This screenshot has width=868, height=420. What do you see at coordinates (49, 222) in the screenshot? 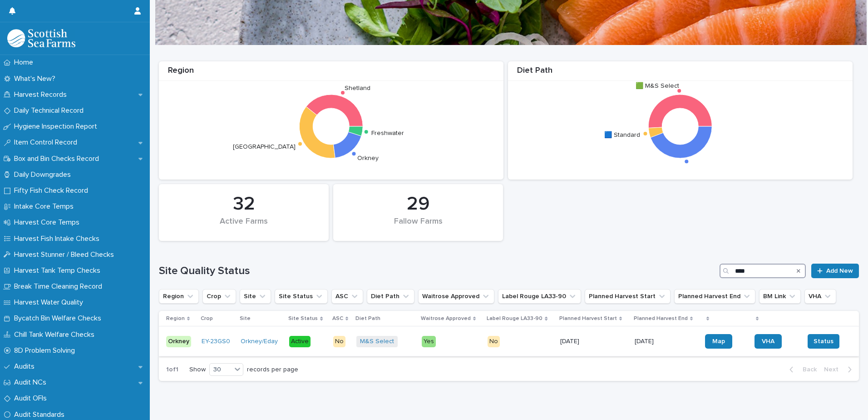
I see `p: Harvest Core Temps` at bounding box center [49, 222].